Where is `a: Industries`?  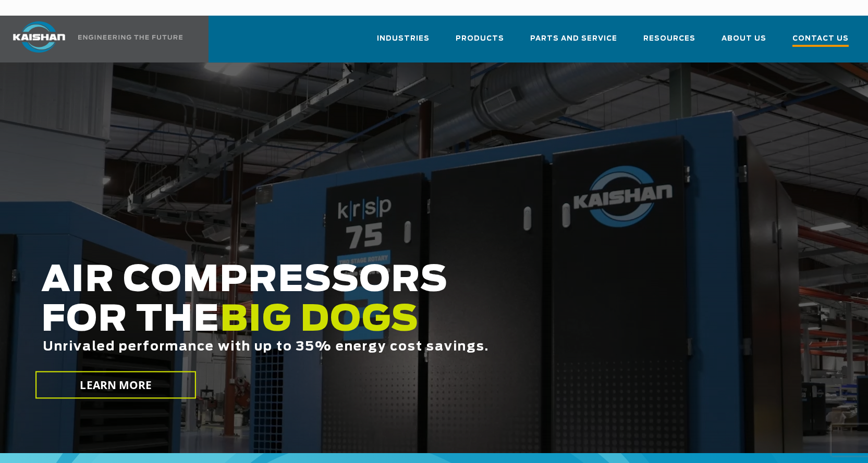 a: Industries is located at coordinates (403, 43).